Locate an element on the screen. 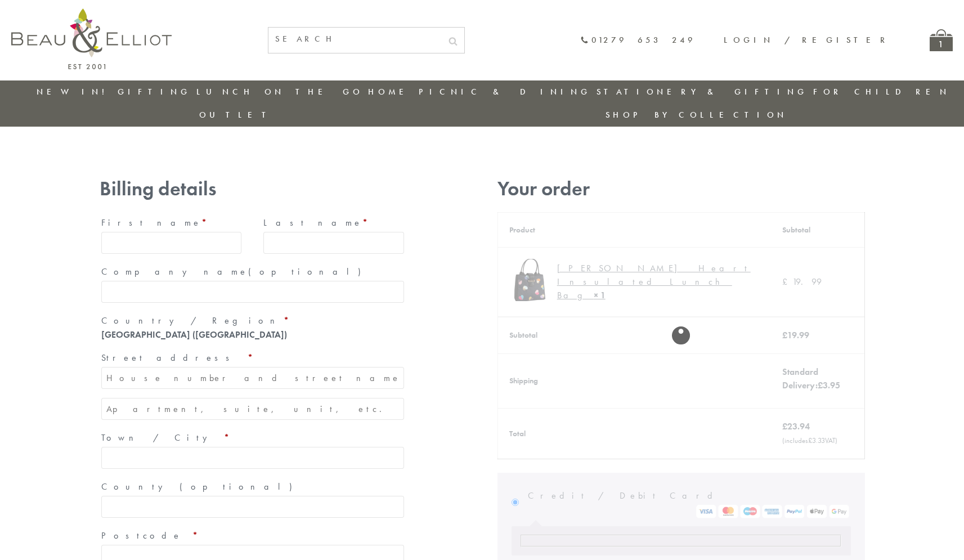  label: First name is located at coordinates (171, 223).